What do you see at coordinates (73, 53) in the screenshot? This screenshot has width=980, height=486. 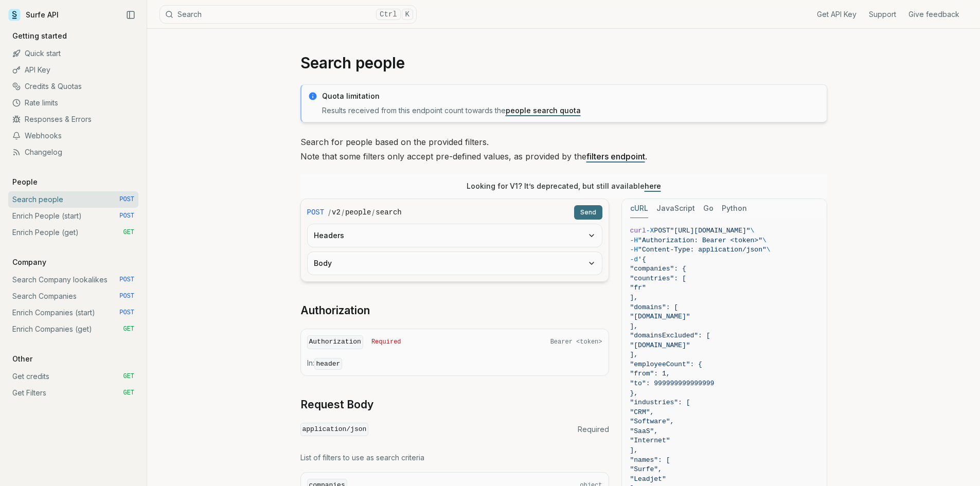 I see `a: Quick start` at bounding box center [73, 53].